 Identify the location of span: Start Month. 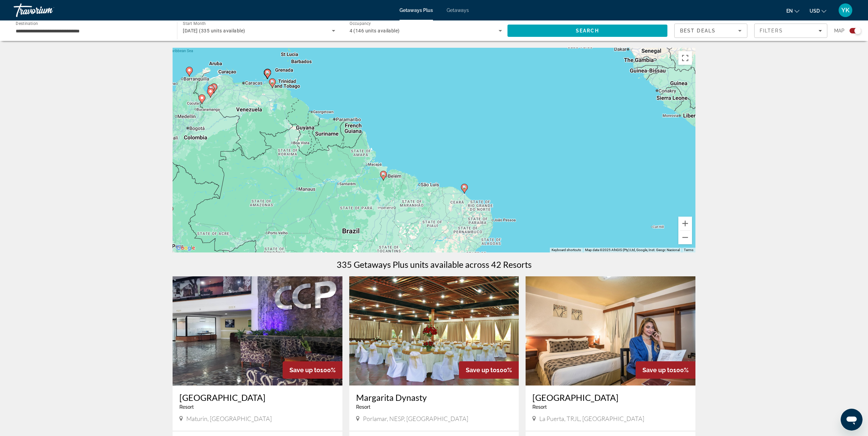
(194, 23).